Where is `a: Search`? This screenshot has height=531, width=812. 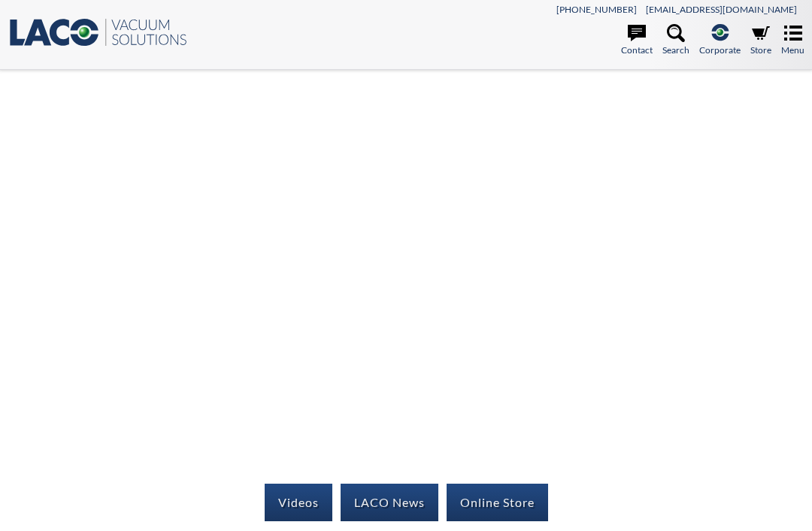
a: Search is located at coordinates (676, 41).